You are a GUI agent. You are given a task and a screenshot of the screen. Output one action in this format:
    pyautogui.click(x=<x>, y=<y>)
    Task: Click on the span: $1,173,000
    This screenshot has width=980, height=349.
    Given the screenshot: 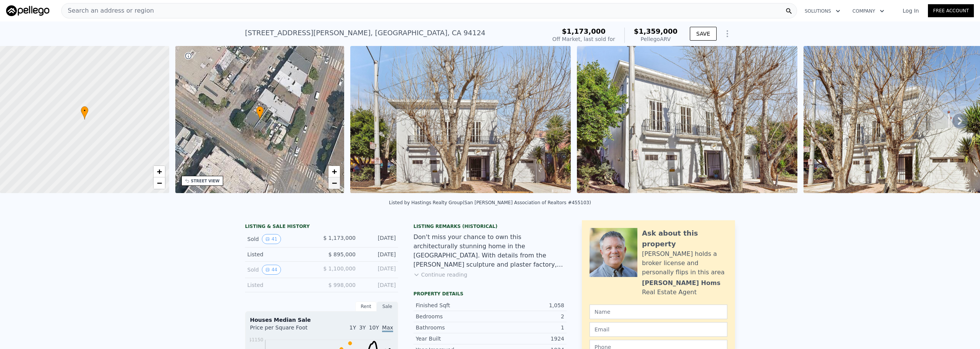 What is the action you would take?
    pyautogui.click(x=584, y=31)
    